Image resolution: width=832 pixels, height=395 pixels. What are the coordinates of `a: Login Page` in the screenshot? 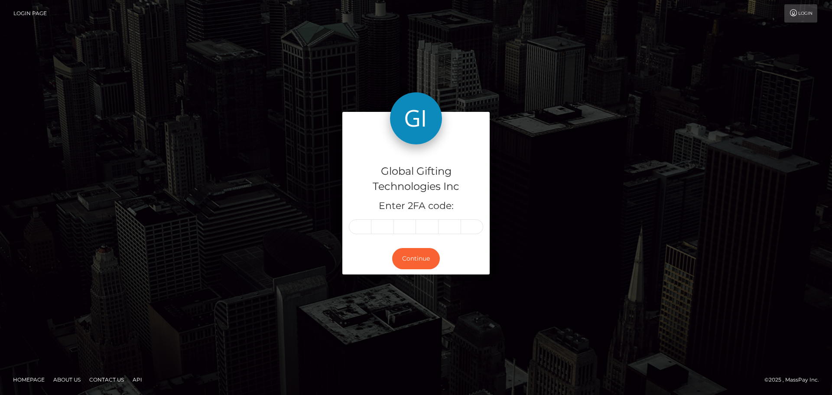 It's located at (30, 13).